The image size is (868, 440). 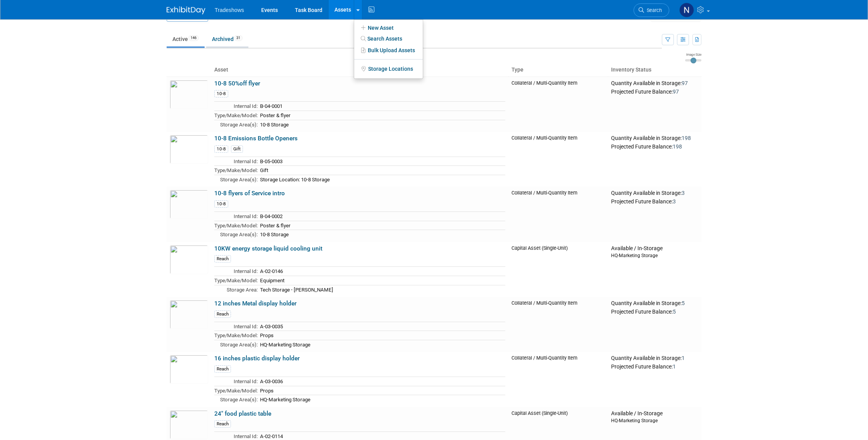 What do you see at coordinates (558, 270) in the screenshot?
I see `td: Capital Asset (Single-Unit)` at bounding box center [558, 270].